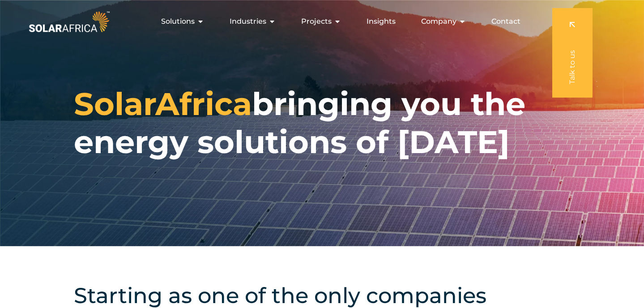 This screenshot has width=644, height=308. I want to click on span: Insights, so click(381, 21).